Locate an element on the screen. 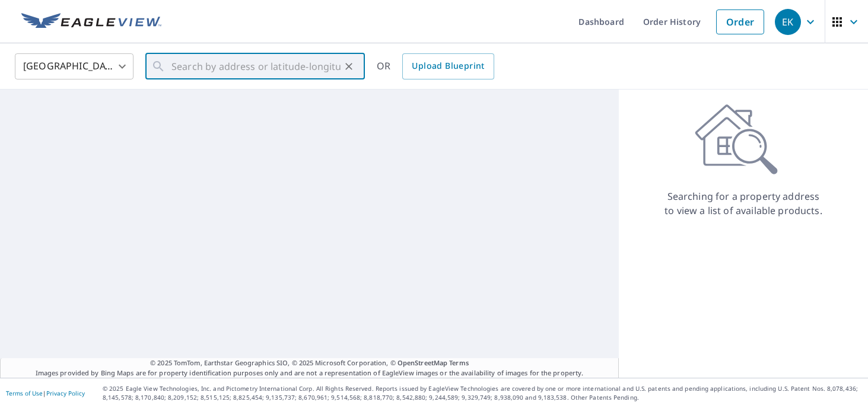 The image size is (868, 408). span: Upload Blueprint is located at coordinates (447, 66).